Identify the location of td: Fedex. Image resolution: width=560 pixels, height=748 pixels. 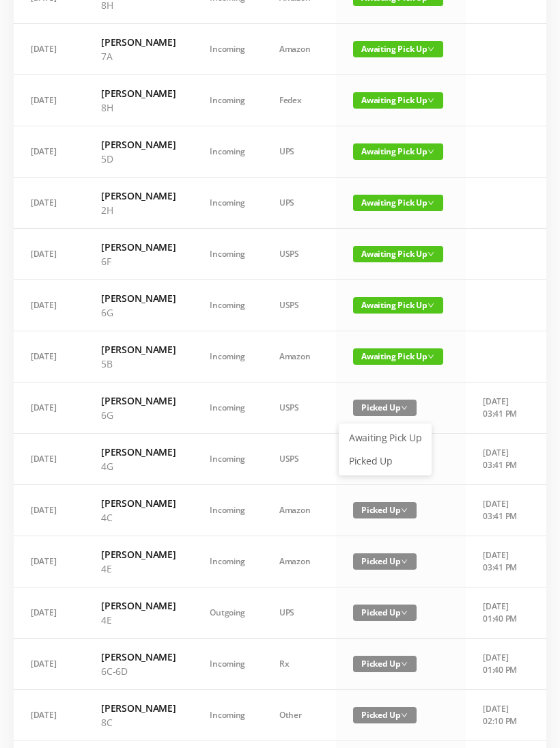
(300, 101).